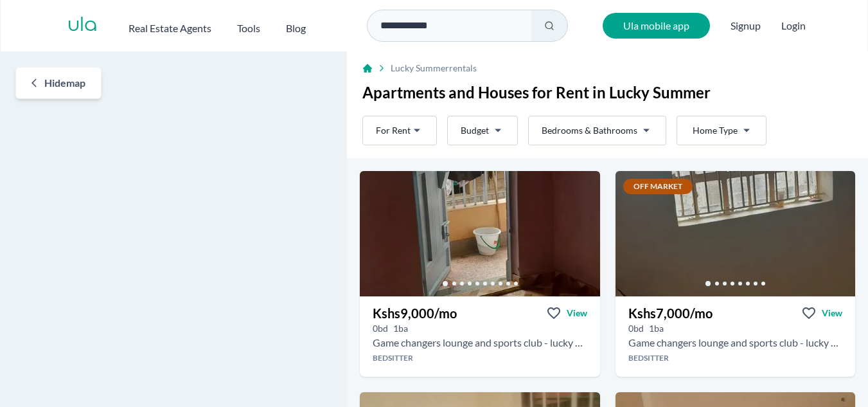 The image size is (868, 407). I want to click on button: For Rent, so click(400, 131).